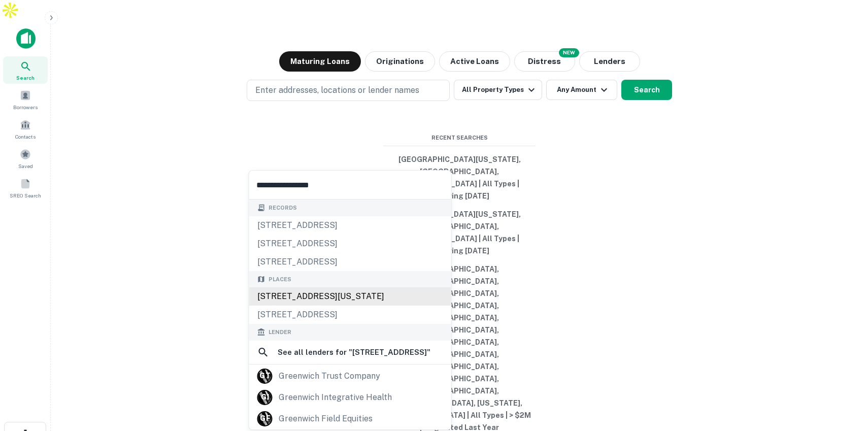  What do you see at coordinates (325, 419) in the screenshot?
I see `div: greenwich field equities` at bounding box center [325, 419].